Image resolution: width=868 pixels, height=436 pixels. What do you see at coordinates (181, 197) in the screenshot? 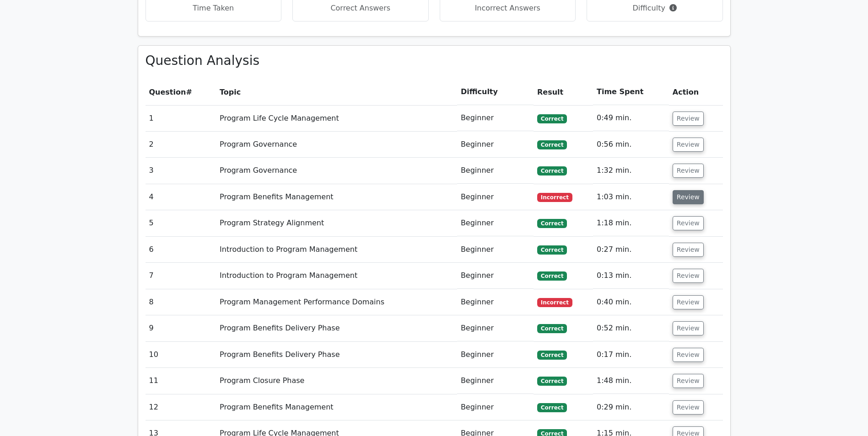
I see `td: 4` at bounding box center [181, 197].